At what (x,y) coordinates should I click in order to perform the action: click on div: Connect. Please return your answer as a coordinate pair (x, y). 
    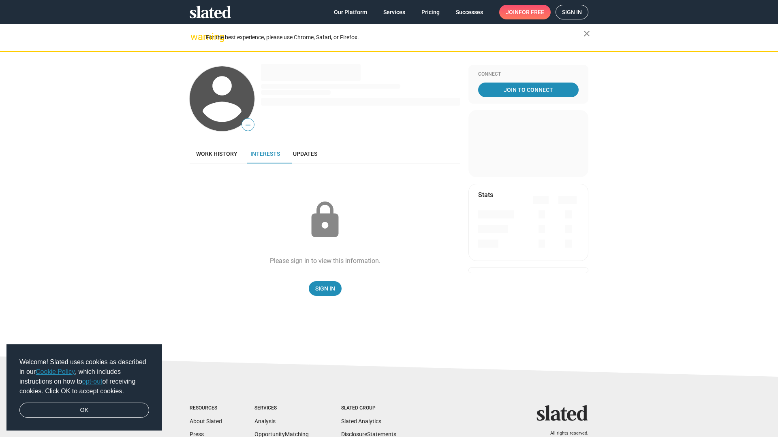
    Looking at the image, I should click on (528, 75).